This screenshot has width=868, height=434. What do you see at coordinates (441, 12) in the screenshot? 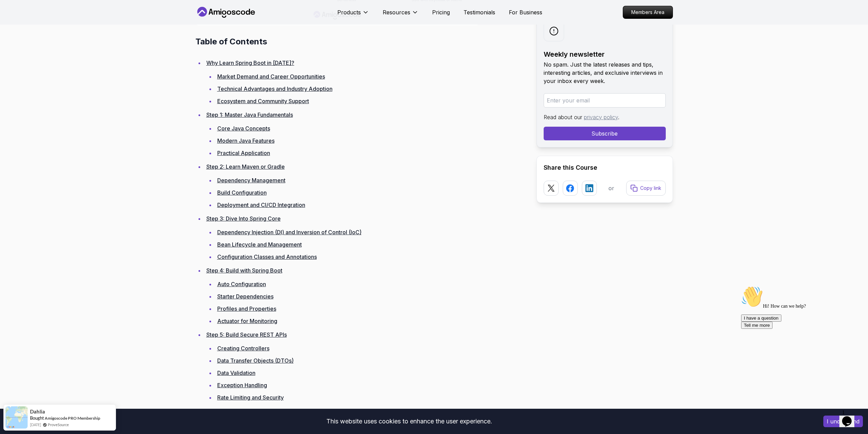
I see `a: Pricing` at bounding box center [441, 12].